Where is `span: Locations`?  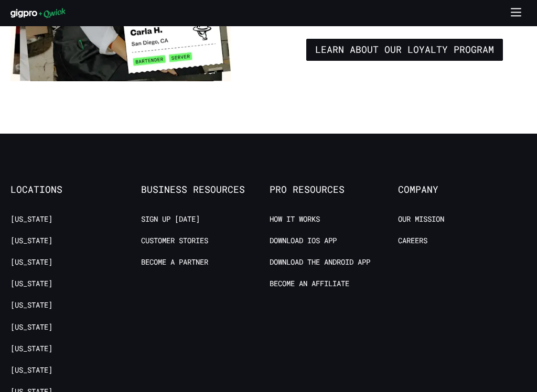 span: Locations is located at coordinates (74, 190).